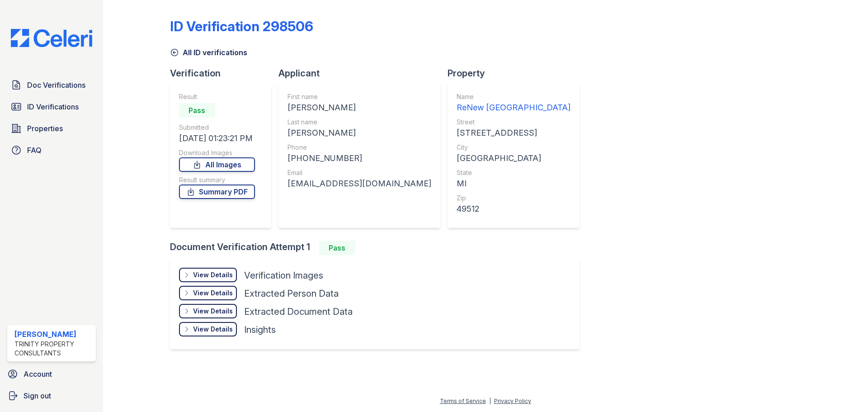 The width and height of the screenshot is (868, 412). I want to click on a: Summary PDF, so click(217, 192).